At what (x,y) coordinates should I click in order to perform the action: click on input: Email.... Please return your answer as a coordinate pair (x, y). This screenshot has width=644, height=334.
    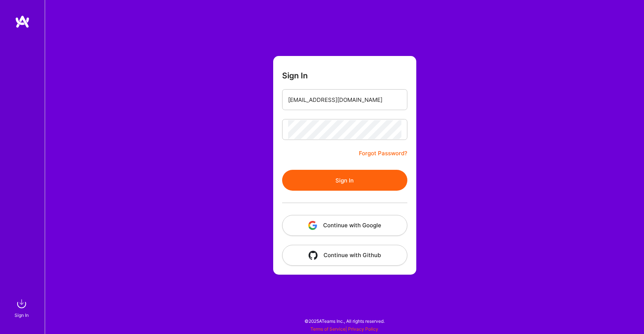
    Looking at the image, I should click on (345, 100).